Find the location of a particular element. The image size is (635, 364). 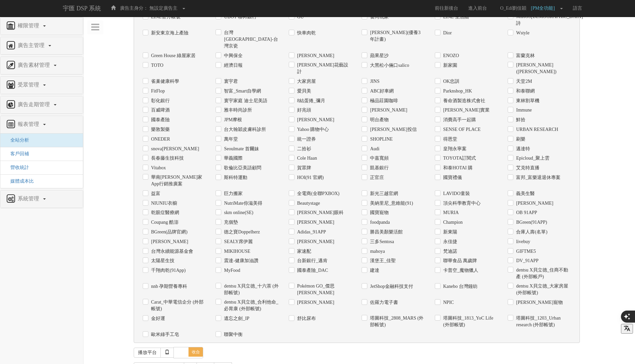

label: 德之寶Doppelherz is located at coordinates (241, 232).